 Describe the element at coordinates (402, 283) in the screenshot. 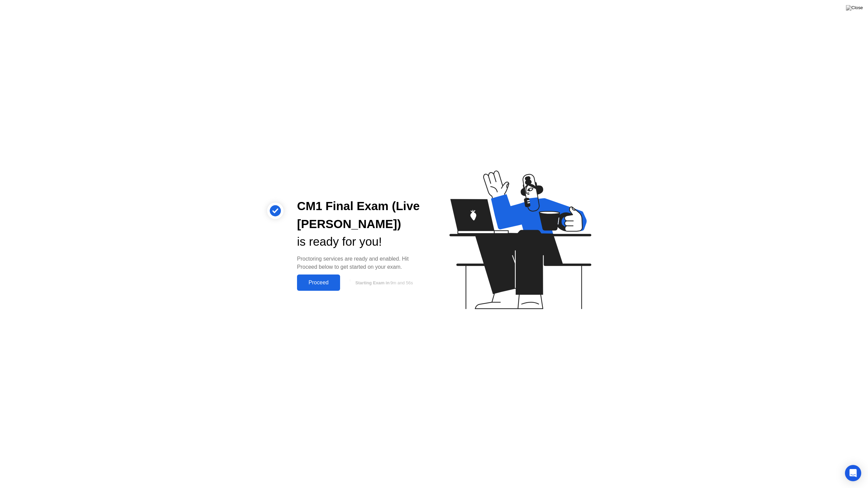

I see `span: 9m and 56s` at that location.